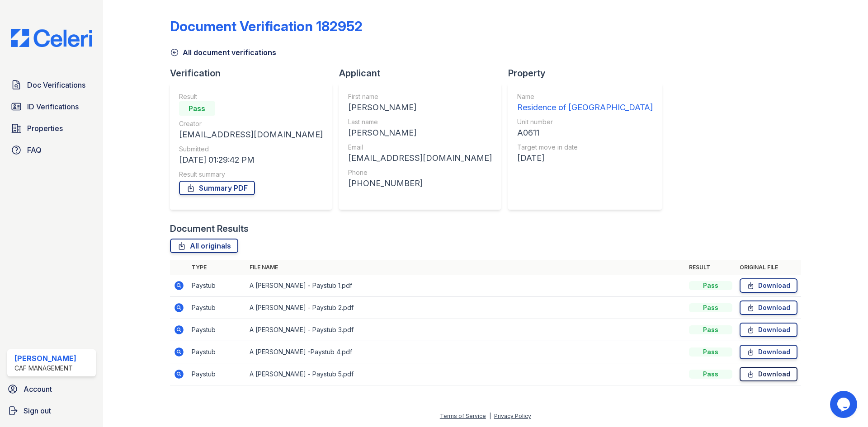 The image size is (868, 427). What do you see at coordinates (463, 416) in the screenshot?
I see `a: Terms of Service` at bounding box center [463, 416].